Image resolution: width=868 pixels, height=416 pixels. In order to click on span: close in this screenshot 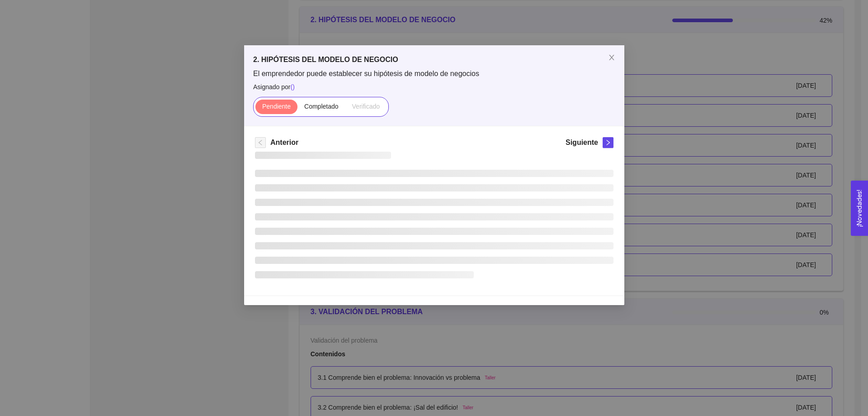, I will do `click(612, 58)`.